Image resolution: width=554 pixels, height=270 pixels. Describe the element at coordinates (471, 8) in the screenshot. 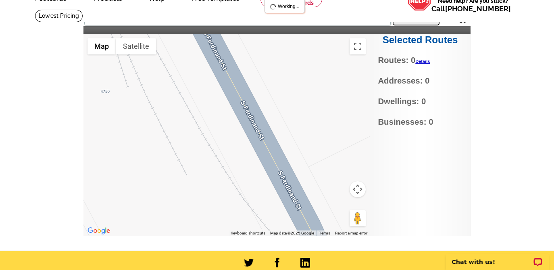

I see `span: Call` at that location.